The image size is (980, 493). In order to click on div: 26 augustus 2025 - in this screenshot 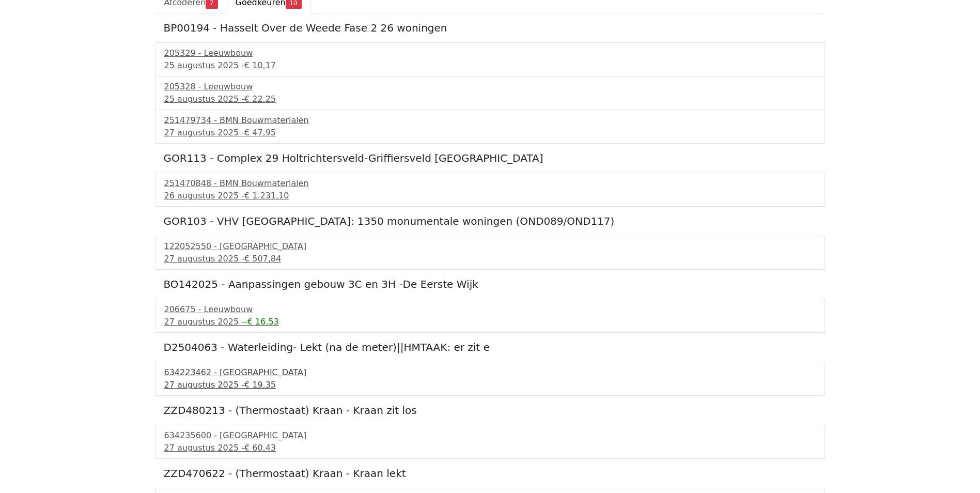, I will do `click(490, 196)`.